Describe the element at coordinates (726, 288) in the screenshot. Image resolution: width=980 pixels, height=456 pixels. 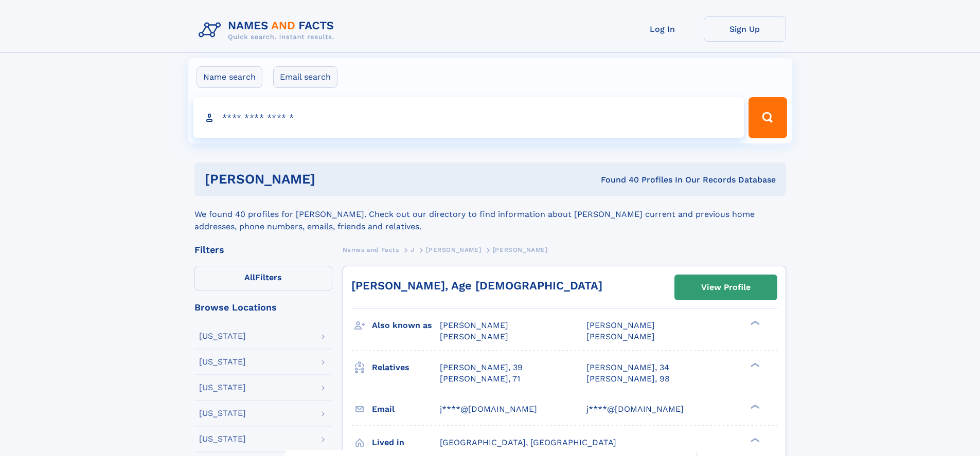
I see `div: View Profile` at that location.